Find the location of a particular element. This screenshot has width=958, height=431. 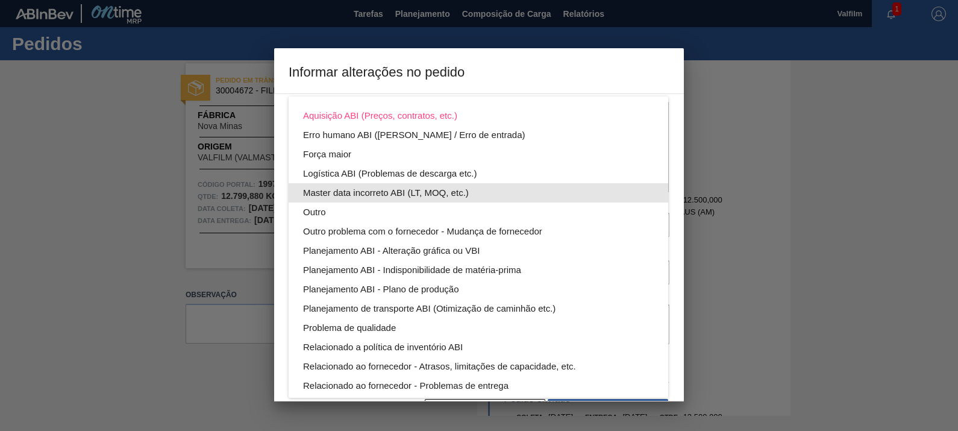

div: Planejamento ABI - Plano de produção is located at coordinates (478, 289).